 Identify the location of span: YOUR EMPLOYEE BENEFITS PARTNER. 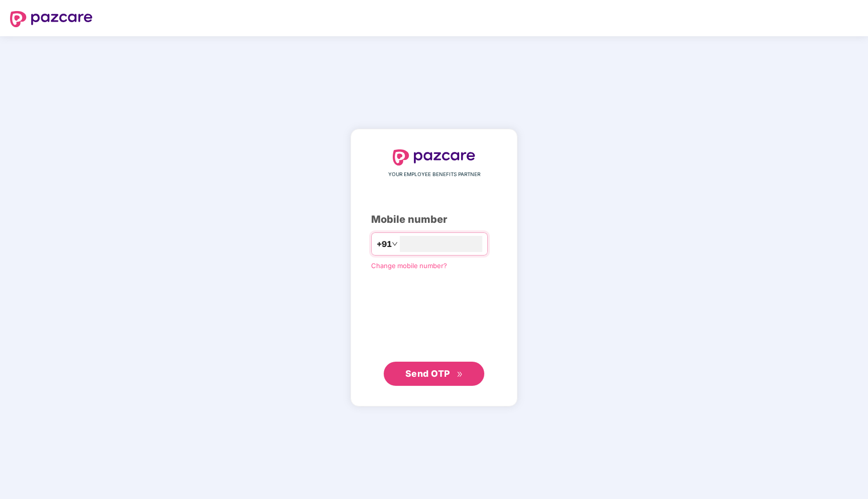
(434, 175).